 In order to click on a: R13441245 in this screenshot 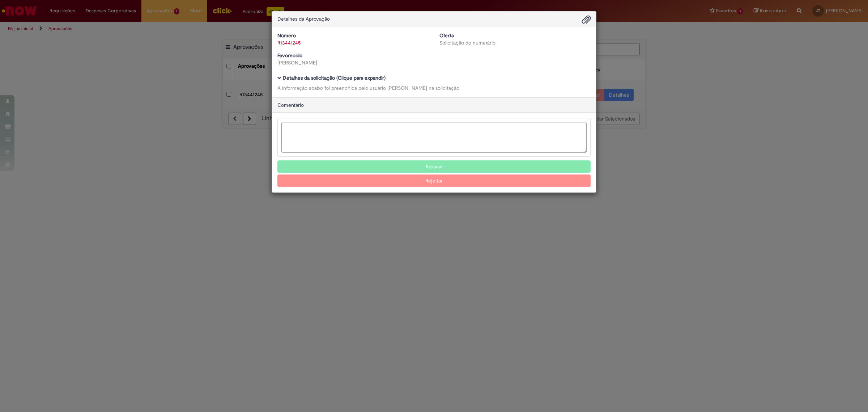, I will do `click(289, 43)`.